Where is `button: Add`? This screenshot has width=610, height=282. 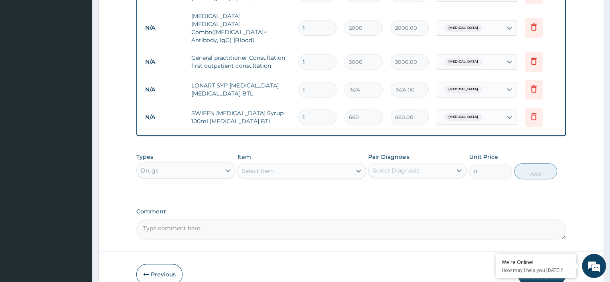 button: Add is located at coordinates (536, 171).